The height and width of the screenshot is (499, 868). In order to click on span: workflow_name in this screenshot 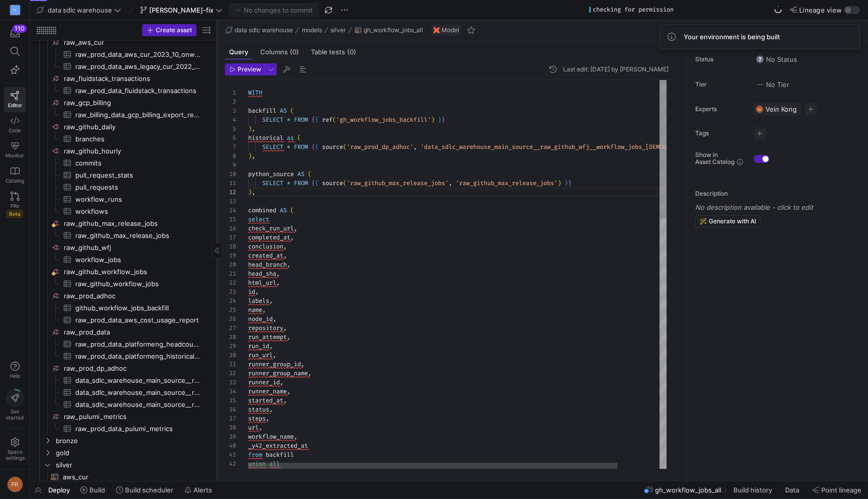, I will do `click(271, 436)`.